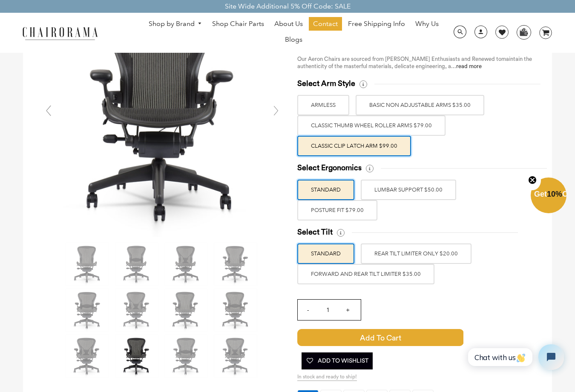 The width and height of the screenshot is (575, 392). What do you see at coordinates (326, 84) in the screenshot?
I see `span: Select Arm Style` at bounding box center [326, 84].